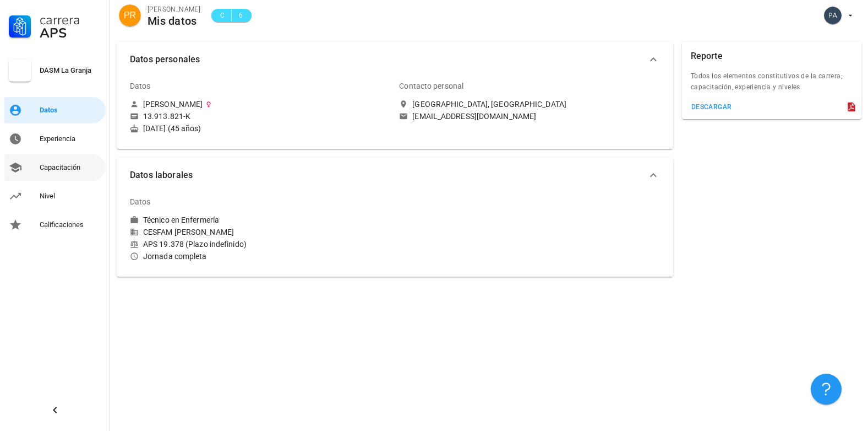 This screenshot has width=868, height=431. Describe the element at coordinates (167, 116) in the screenshot. I see `div: 13.913.821-K` at that location.